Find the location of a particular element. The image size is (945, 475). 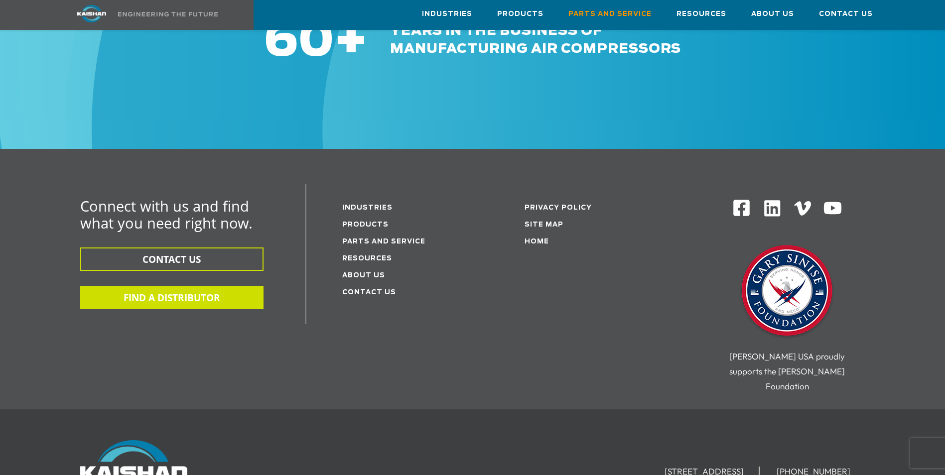

a: Parts and service is located at coordinates (384, 242).